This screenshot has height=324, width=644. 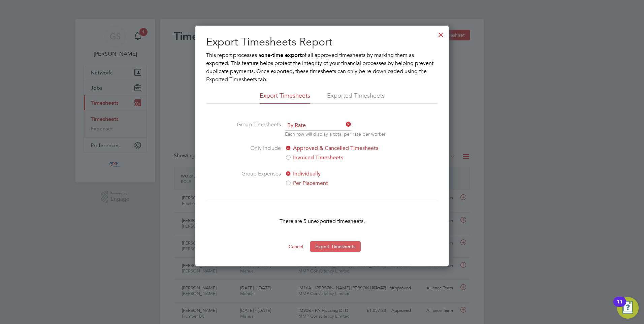 I want to click on button: Open Resource Center, 11 new notifications, so click(x=628, y=308).